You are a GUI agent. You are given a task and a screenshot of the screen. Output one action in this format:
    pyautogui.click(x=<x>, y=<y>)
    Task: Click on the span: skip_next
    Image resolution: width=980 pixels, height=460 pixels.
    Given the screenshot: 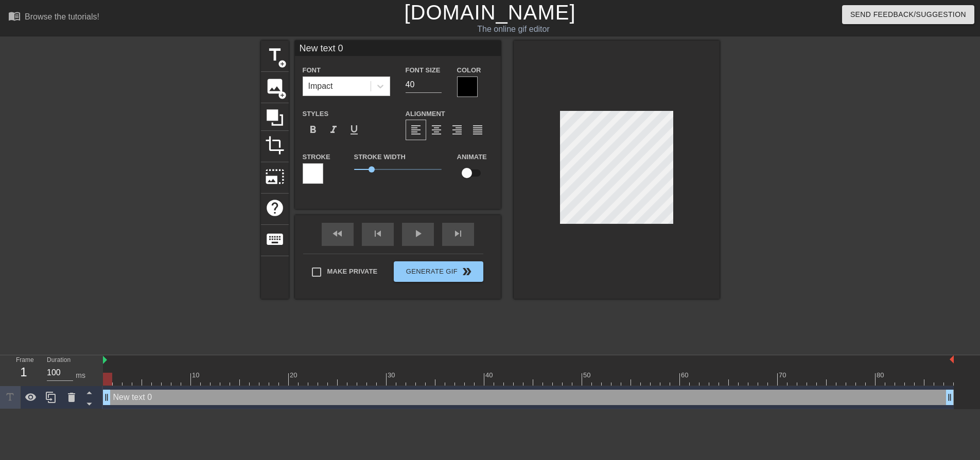 What is the action you would take?
    pyautogui.click(x=458, y=234)
    